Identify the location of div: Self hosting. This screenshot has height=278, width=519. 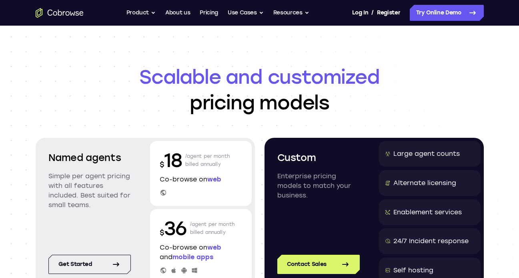
(414, 270).